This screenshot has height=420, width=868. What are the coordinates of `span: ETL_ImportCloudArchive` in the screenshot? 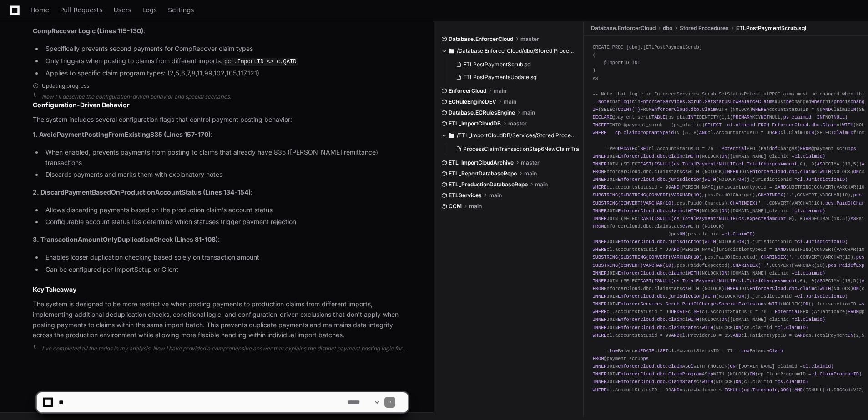 It's located at (481, 163).